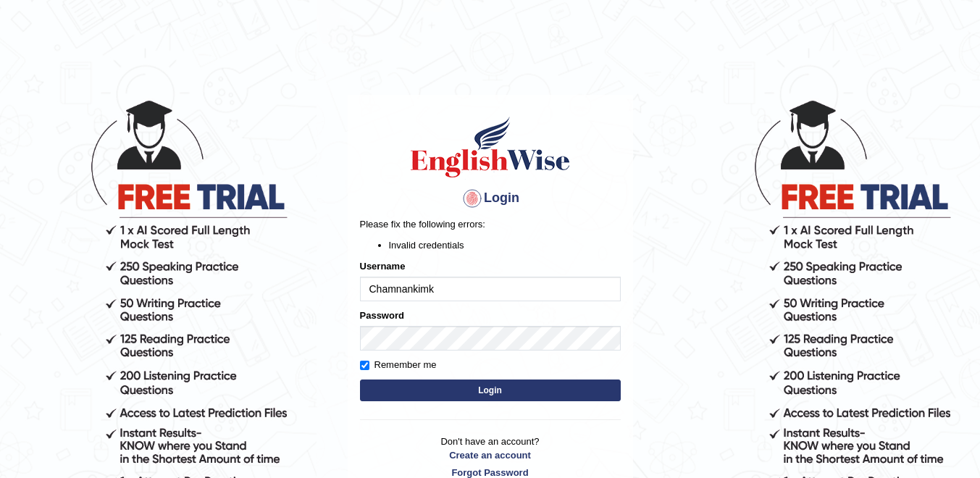 The width and height of the screenshot is (980, 478). I want to click on a: Create an account, so click(490, 455).